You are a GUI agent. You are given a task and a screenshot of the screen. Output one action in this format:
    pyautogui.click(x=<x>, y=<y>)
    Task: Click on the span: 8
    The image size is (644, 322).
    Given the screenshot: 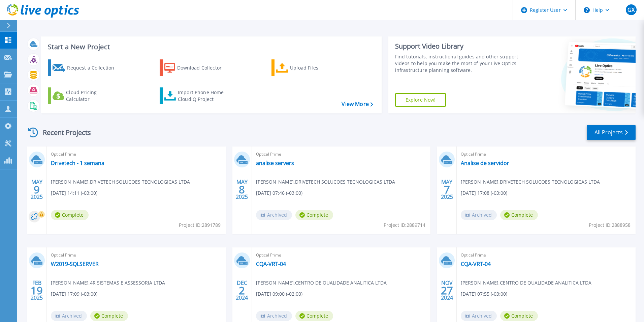 What is the action you would take?
    pyautogui.click(x=242, y=189)
    